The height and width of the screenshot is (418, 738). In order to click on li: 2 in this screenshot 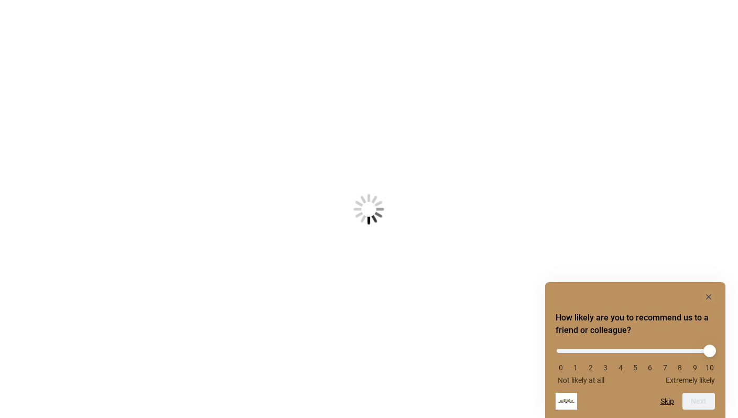, I will do `click(591, 367)`.